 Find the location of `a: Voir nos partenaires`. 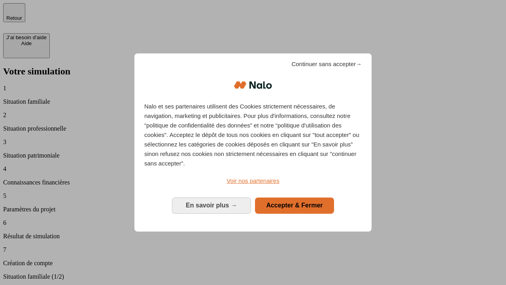

a: Voir nos partenaires is located at coordinates (253, 181).